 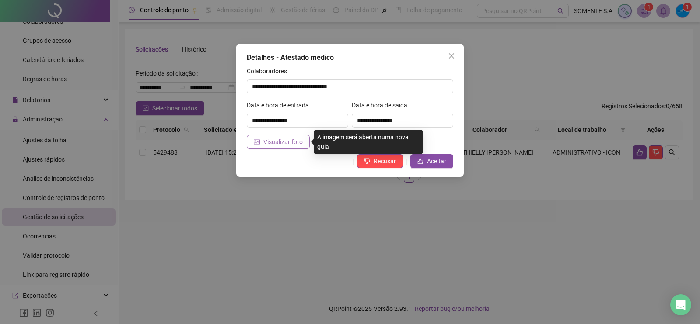 I want to click on span: picture, so click(x=257, y=142).